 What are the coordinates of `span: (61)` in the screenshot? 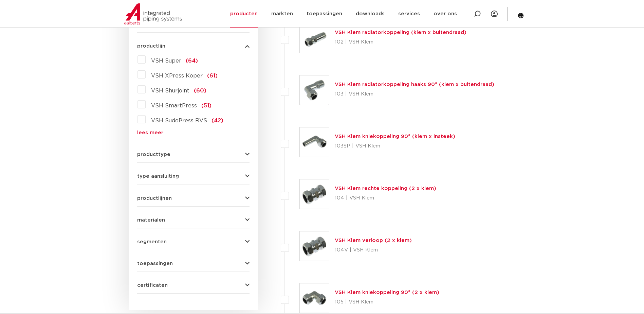 It's located at (212, 76).